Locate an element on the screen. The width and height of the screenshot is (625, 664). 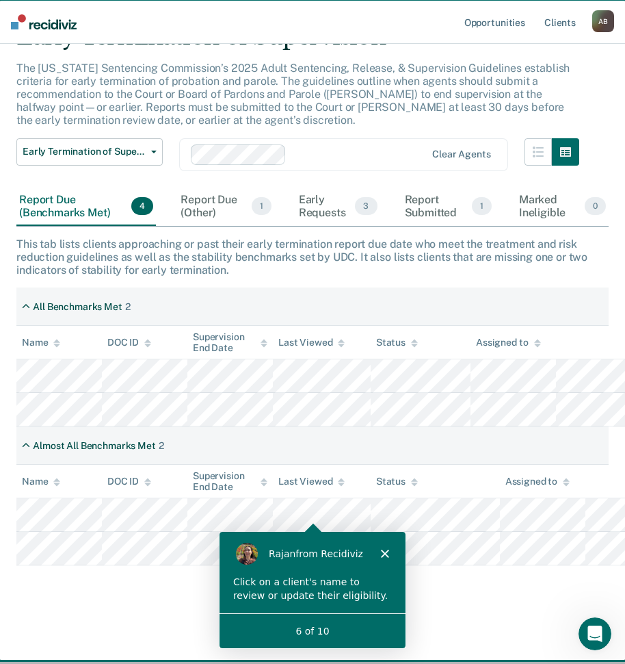
button: AB is located at coordinates (603, 21).